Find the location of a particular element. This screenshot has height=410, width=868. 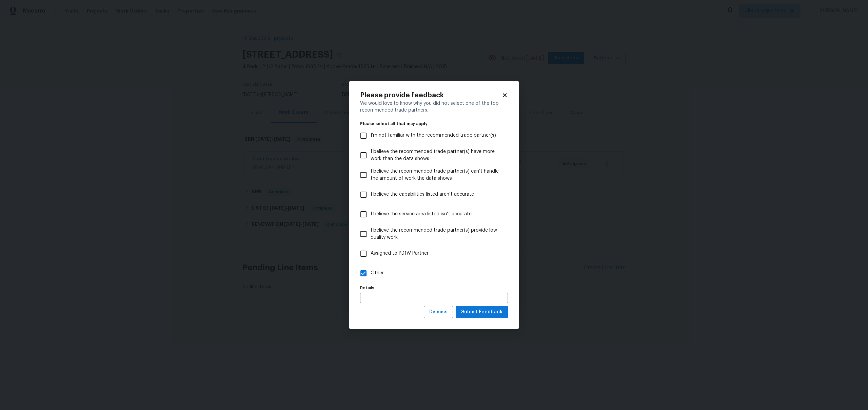

span: I believe the recommended trade partner(s) provide low quality work is located at coordinates (436, 234).